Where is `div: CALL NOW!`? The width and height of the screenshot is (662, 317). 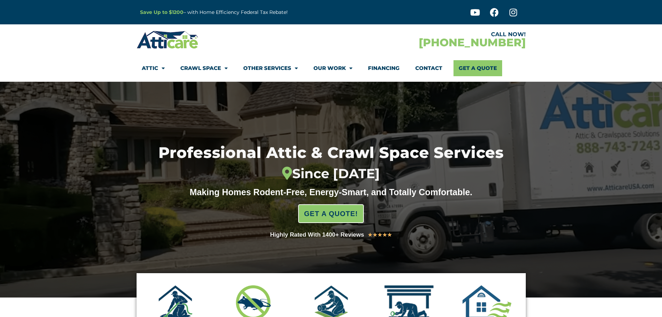
div: CALL NOW! is located at coordinates (428, 34).